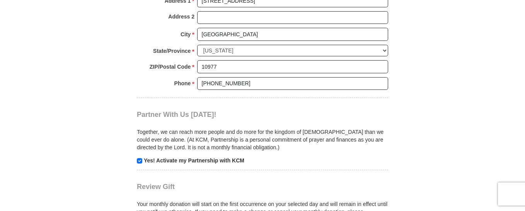 The height and width of the screenshot is (211, 525). I want to click on strong: Phone, so click(182, 84).